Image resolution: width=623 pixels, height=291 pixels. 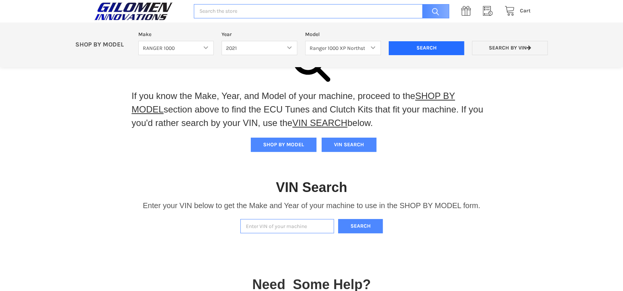 What do you see at coordinates (287, 226) in the screenshot?
I see `input: Enter VIN of your machine` at bounding box center [287, 226].